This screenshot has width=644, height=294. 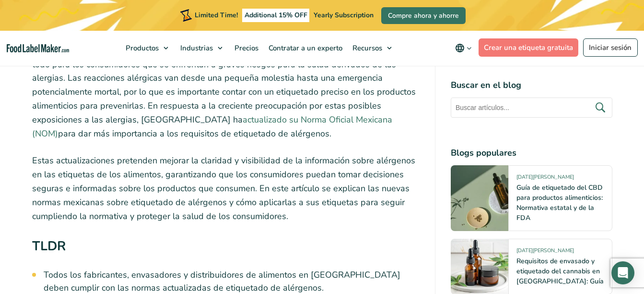 What do you see at coordinates (529, 48) in the screenshot?
I see `a: Crear una etiqueta gratuita` at bounding box center [529, 48].